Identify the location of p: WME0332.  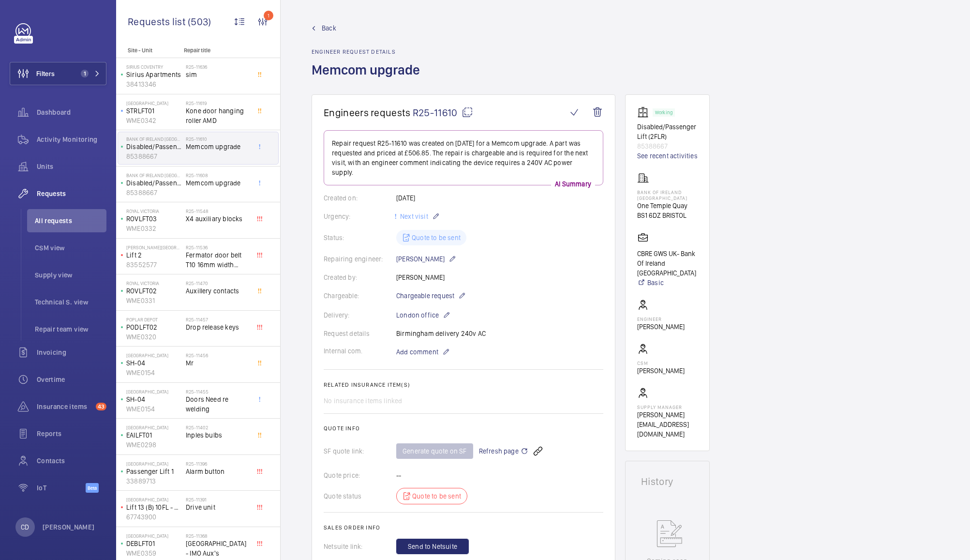
(154, 228).